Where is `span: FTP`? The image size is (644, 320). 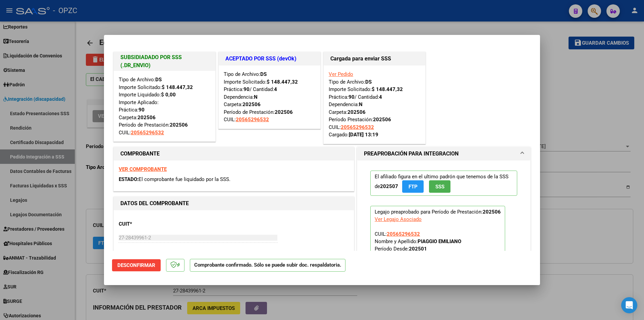
span: FTP is located at coordinates (413, 186).